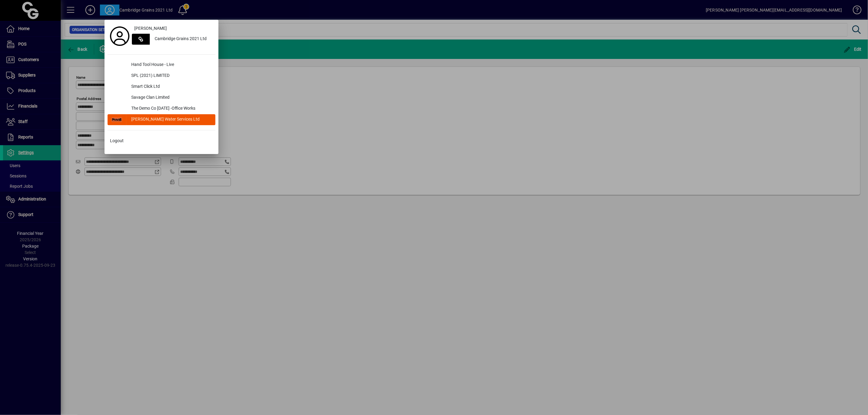 The height and width of the screenshot is (415, 868). I want to click on button: Hand Tool House - Live, so click(162, 65).